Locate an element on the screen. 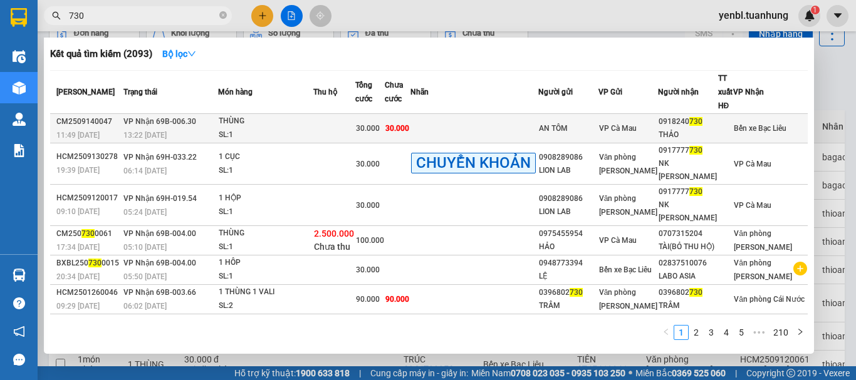  div: CM2509140047 is located at coordinates (88, 122).